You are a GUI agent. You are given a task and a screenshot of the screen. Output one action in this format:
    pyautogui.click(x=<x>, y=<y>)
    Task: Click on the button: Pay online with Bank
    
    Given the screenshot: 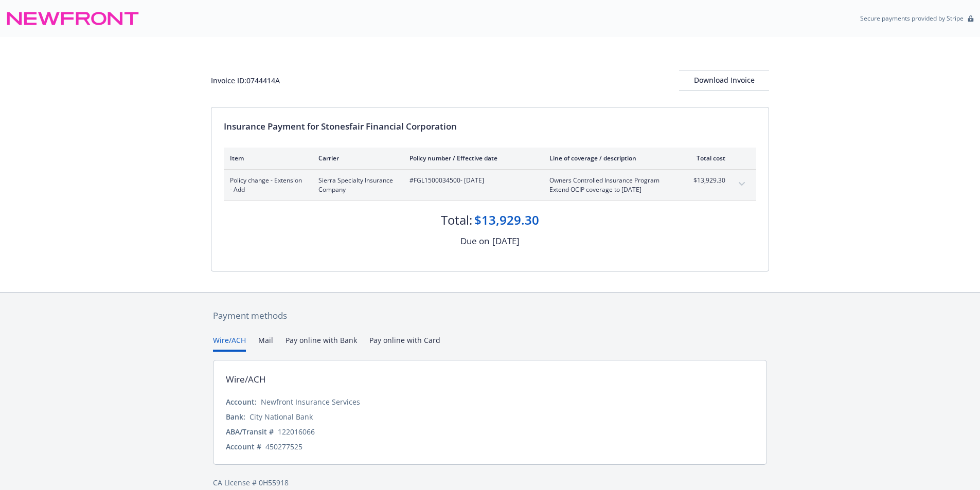 What is the action you would take?
    pyautogui.click(x=321, y=343)
    